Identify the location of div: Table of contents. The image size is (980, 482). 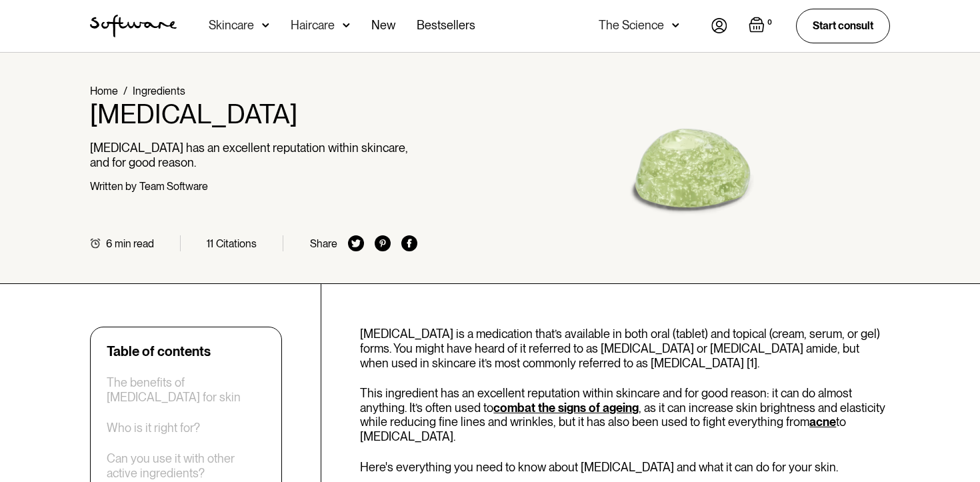
(159, 352).